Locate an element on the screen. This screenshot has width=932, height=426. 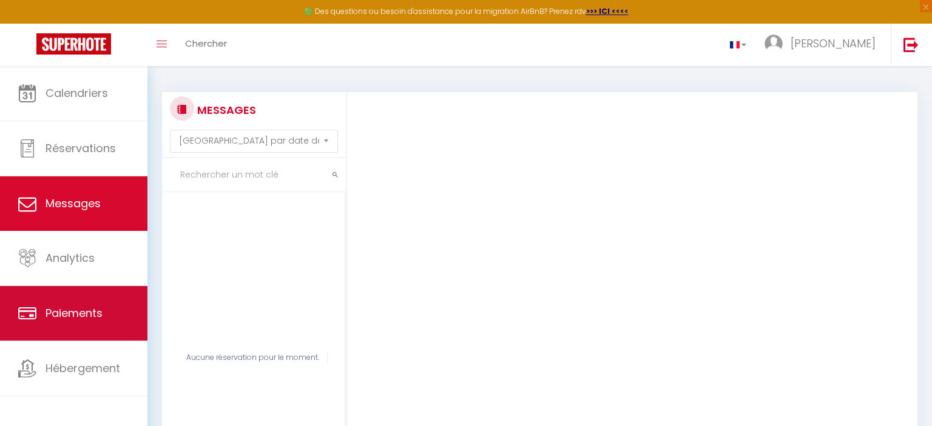
img: logout is located at coordinates (910, 44).